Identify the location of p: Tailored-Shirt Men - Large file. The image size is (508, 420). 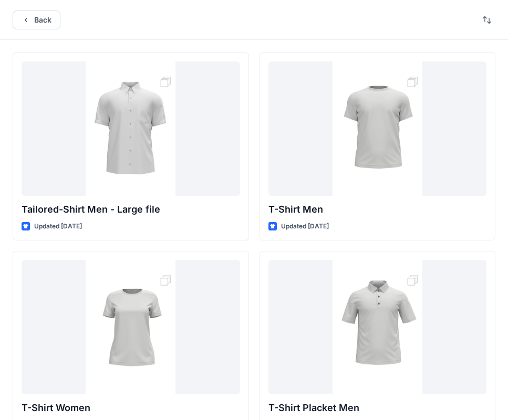
(131, 210).